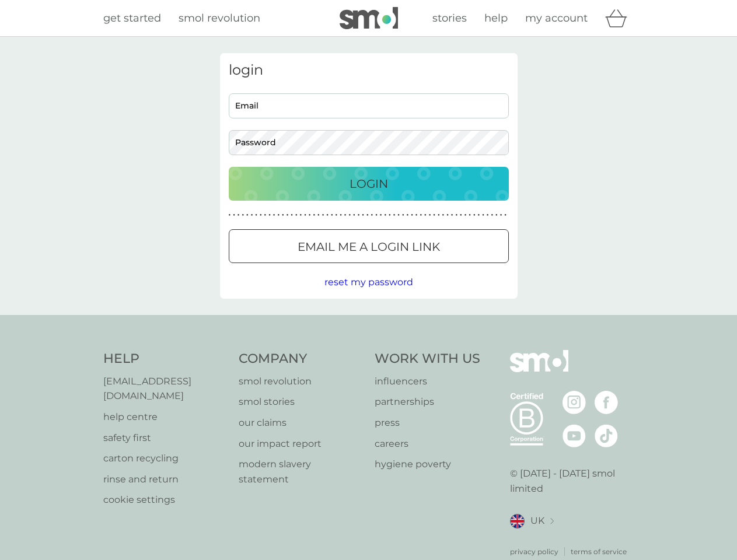 This screenshot has height=560, width=737. I want to click on p: smol stories, so click(301, 402).